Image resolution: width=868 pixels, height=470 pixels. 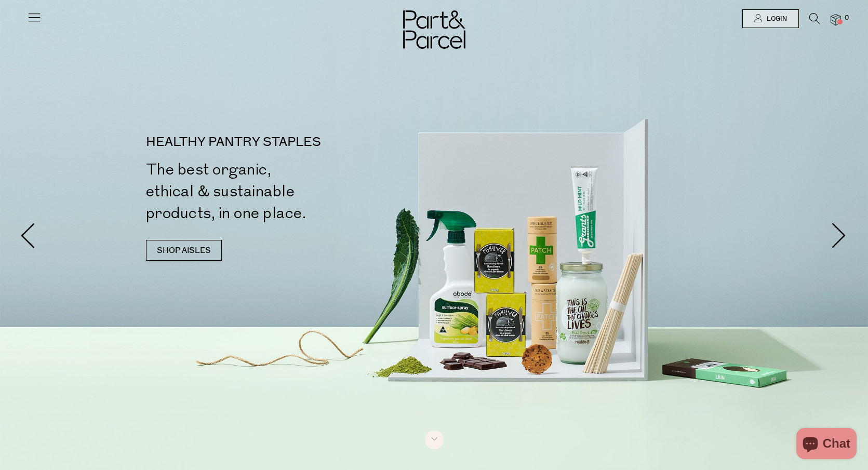 I want to click on h2: The best organic, ethical & sustainable products, in one place., so click(x=292, y=191).